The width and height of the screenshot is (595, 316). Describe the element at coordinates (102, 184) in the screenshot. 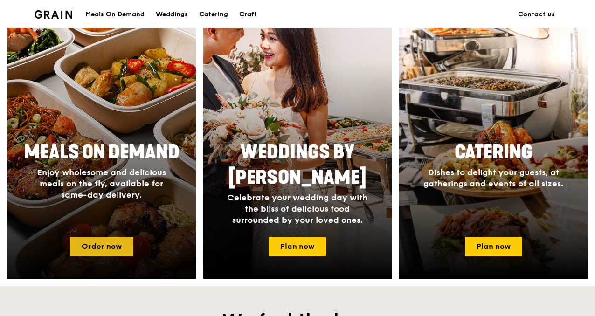

I see `span: Enjoy wholesome and delicious meals on the fly, available for same-day delivery.` at that location.